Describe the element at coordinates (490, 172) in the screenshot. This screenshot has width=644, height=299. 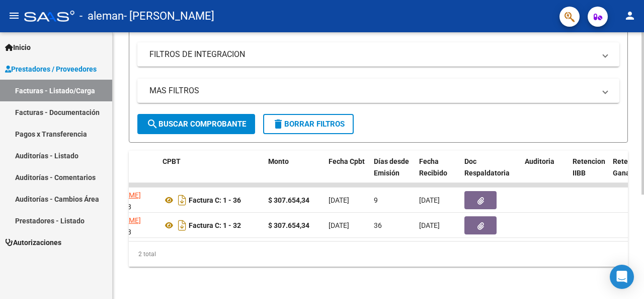
I see `datatable-header-cell: Doc Respaldatoria` at that location.